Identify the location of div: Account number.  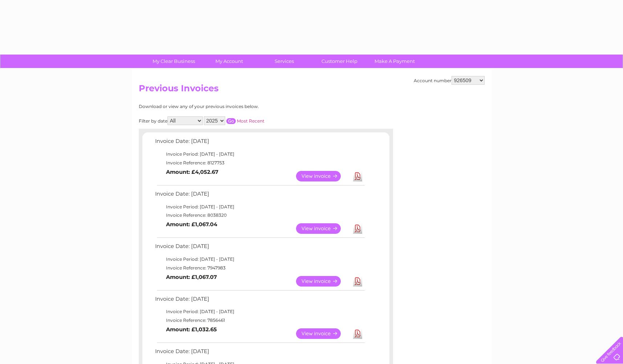
(449, 80).